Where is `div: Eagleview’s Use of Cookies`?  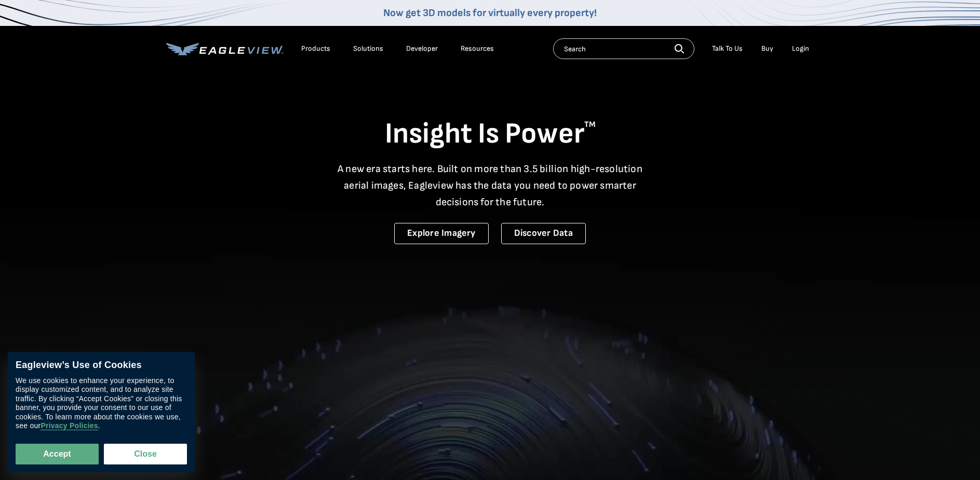
div: Eagleview’s Use of Cookies is located at coordinates (101, 365).